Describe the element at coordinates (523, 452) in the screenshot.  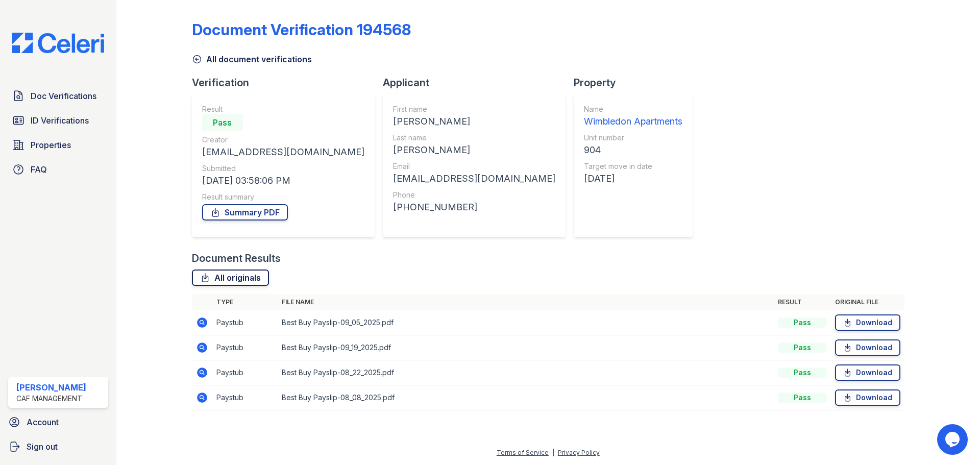
I see `a: Terms of Service` at that location.